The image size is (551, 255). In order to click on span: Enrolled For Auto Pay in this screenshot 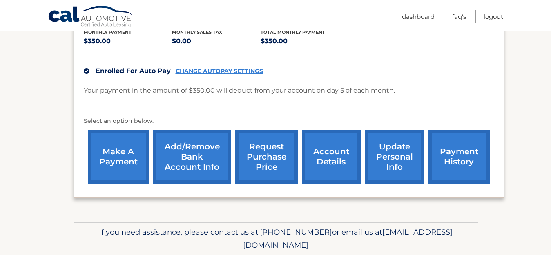, I will do `click(133, 71)`.